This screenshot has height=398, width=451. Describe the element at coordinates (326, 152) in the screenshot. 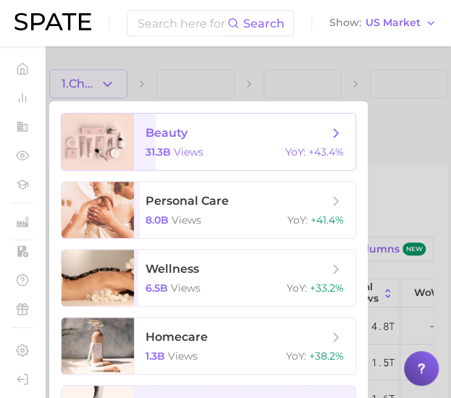

I see `span: +43.4%` at that location.